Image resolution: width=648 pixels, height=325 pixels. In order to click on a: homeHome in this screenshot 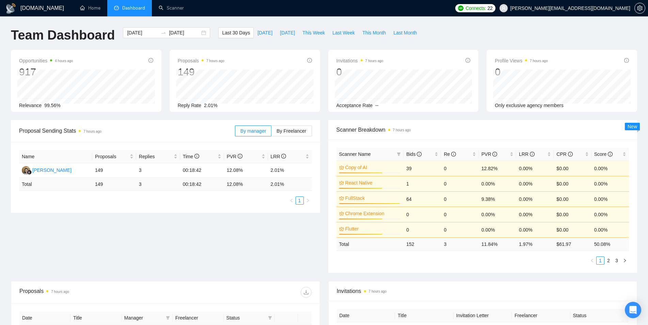, I will do `click(90, 8)`.